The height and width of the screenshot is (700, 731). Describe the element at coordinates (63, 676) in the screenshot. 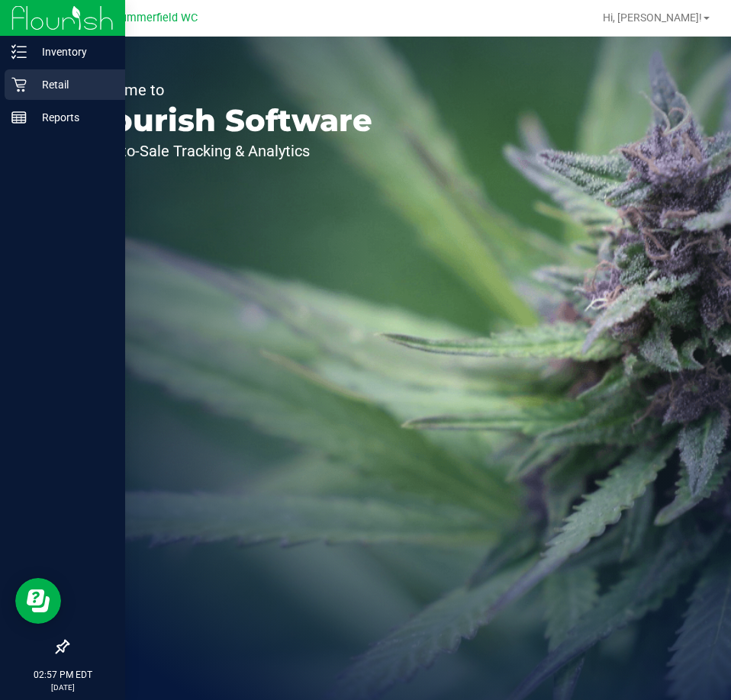

I see `p: 02:57 PM EDT` at that location.